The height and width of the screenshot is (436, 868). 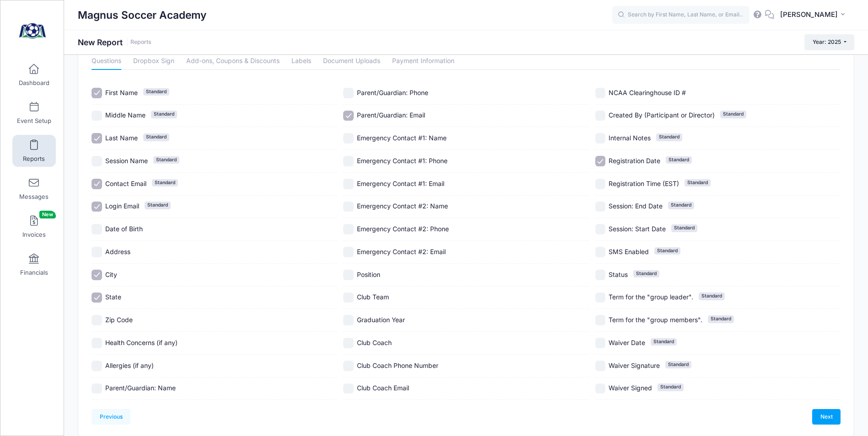 What do you see at coordinates (600, 388) in the screenshot?
I see `input: Waiver SignedStandard` at bounding box center [600, 388].